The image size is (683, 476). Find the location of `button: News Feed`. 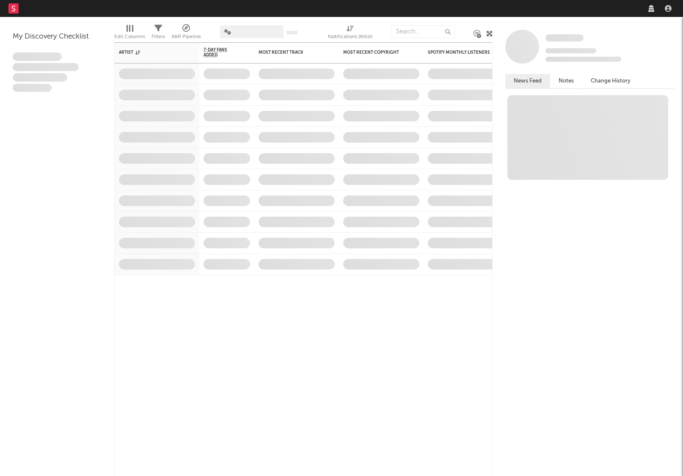

button: News Feed is located at coordinates (528, 81).